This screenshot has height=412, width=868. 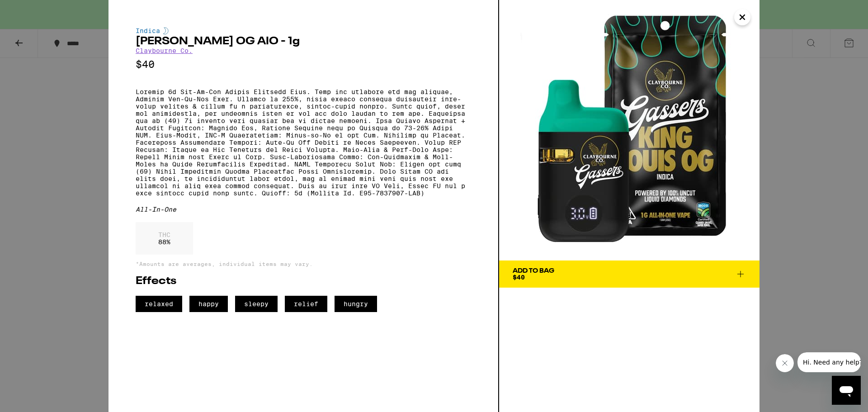 I want to click on img: indicaColor.svg, so click(x=166, y=31).